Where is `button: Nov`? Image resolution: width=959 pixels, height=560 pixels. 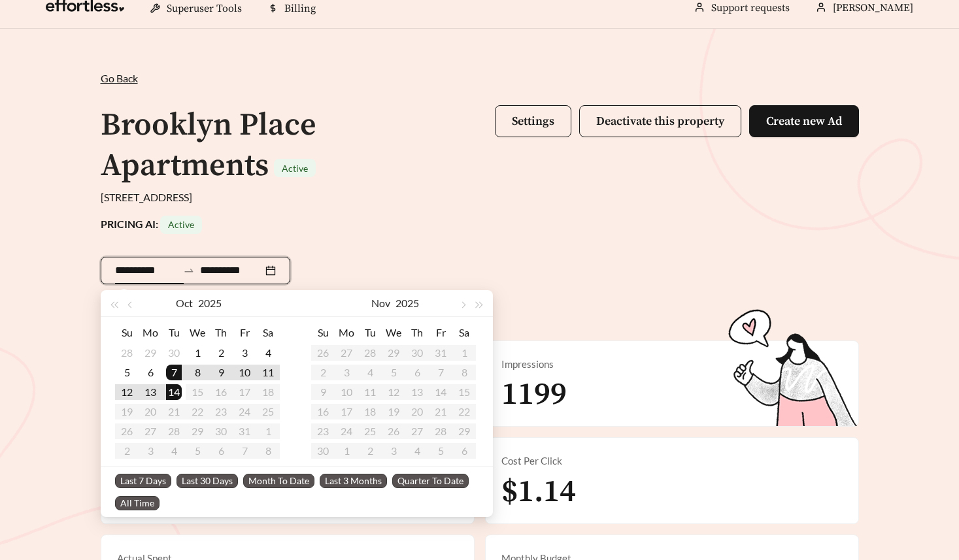 button: Nov is located at coordinates (380, 303).